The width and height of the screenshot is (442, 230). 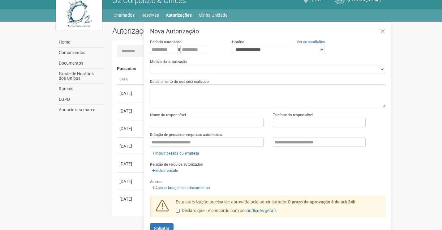 I want to click on strong: O prazo de aprovação é de até 24h., so click(x=322, y=202).